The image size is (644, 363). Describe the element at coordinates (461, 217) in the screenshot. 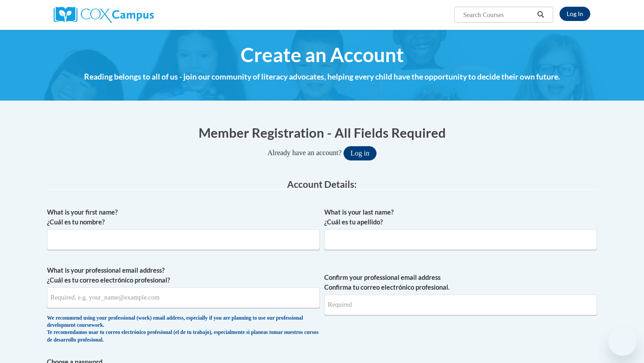

I see `label: What is your last name? ¿Cuál es tu apellido?` at that location.